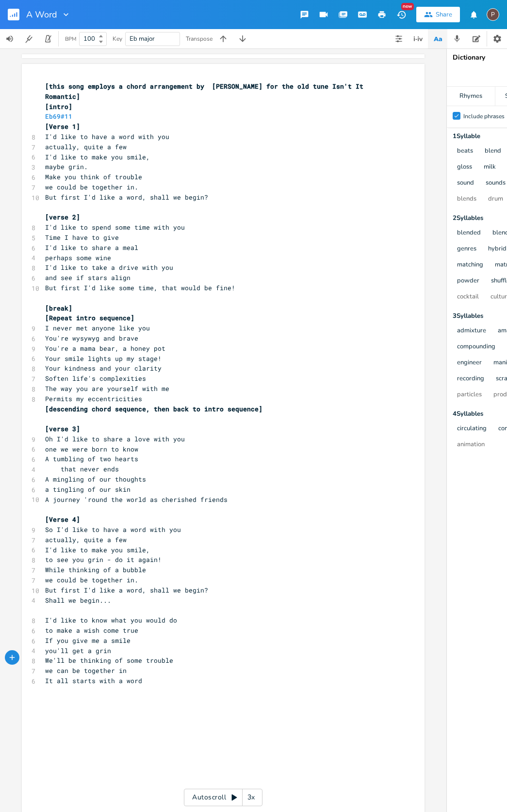 The height and width of the screenshot is (812, 507). What do you see at coordinates (103, 368) in the screenshot?
I see `span: Your kindness and your clarity` at bounding box center [103, 368].